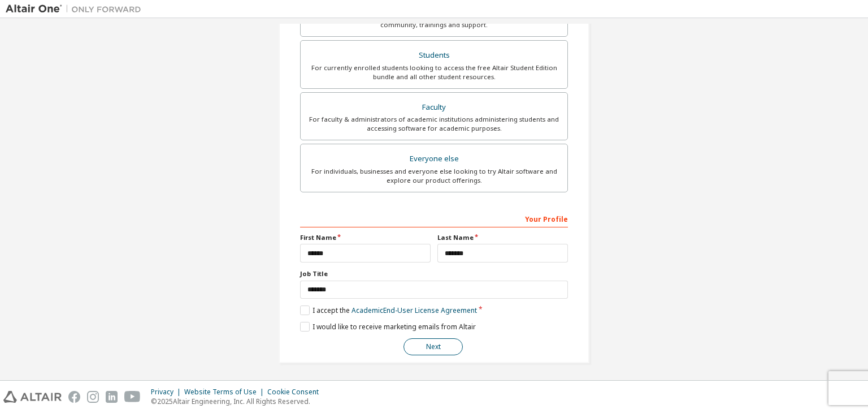  What do you see at coordinates (434, 72) in the screenshot?
I see `div: For currently enrolled students looking to access the free Altair Student Edition bundle and all ...` at bounding box center [434, 72].